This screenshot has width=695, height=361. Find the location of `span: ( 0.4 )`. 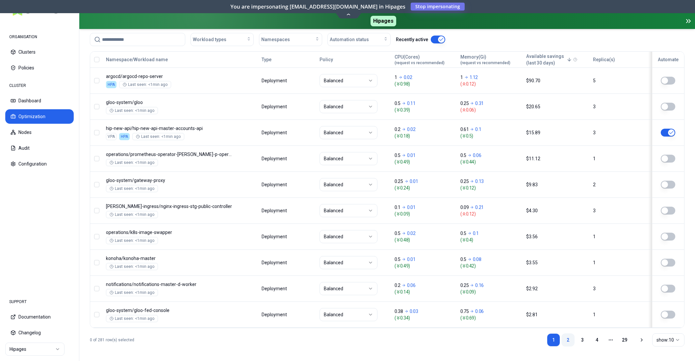

span: ( 0.4 ) is located at coordinates (490, 240).